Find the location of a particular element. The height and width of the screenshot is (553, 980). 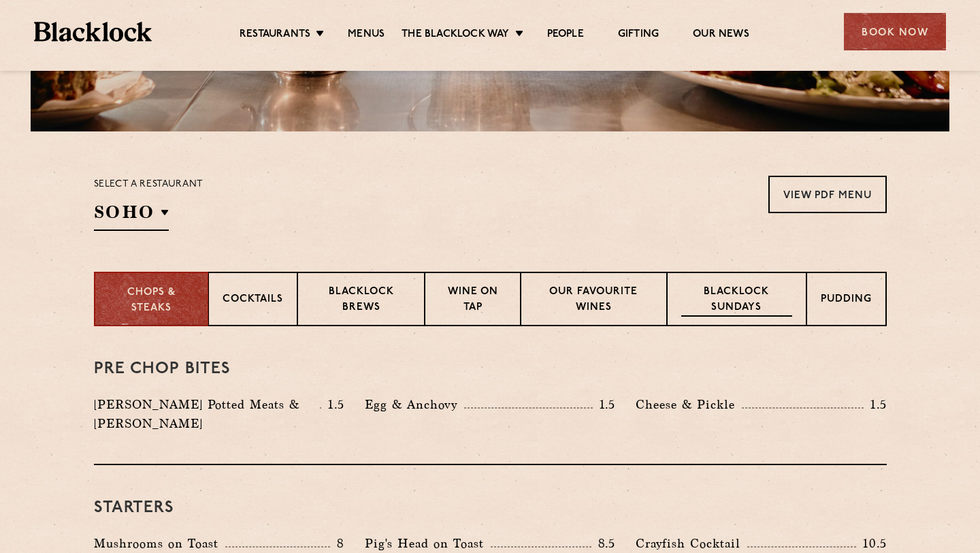

p: Pig's Head on Toast is located at coordinates (427, 544).